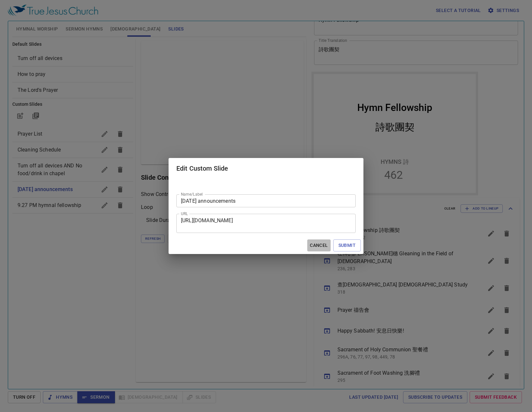  What do you see at coordinates (318, 245) in the screenshot?
I see `span: Cancel` at bounding box center [318, 245].